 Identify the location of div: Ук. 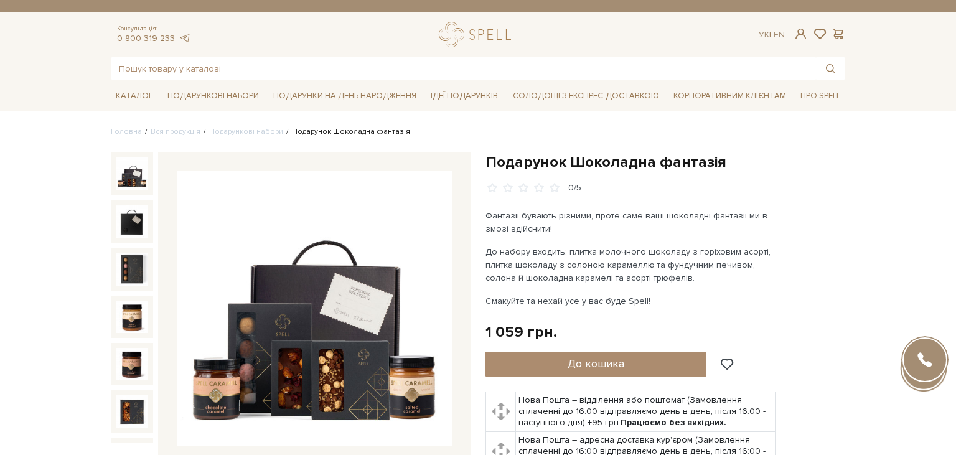
(772, 35).